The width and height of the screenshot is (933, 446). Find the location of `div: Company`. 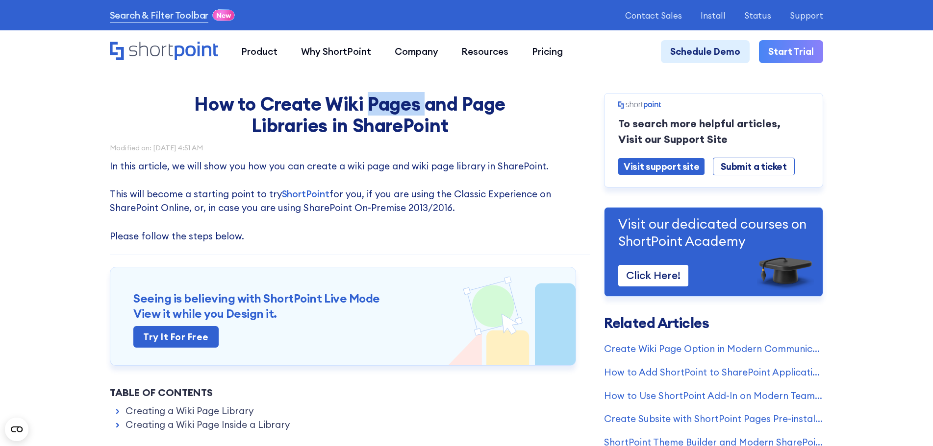

div: Company is located at coordinates (416, 51).